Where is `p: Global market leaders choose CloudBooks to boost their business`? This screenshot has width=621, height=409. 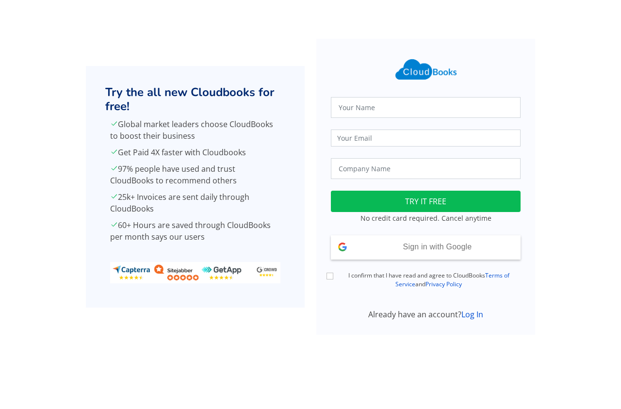 p: Global market leaders choose CloudBooks to boost their business is located at coordinates (195, 130).